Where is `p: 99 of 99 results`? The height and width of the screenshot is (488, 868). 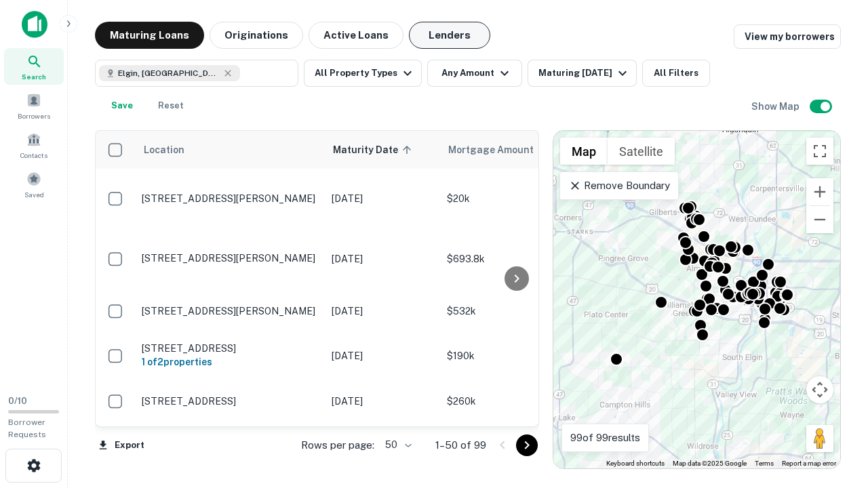
p: 99 of 99 results is located at coordinates (605, 438).